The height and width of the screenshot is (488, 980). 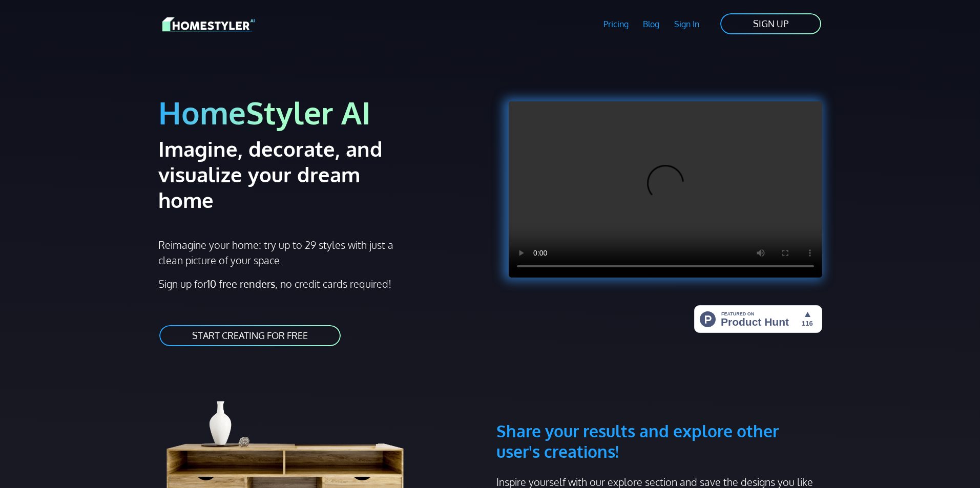 I want to click on h2: Imagine, decorate, and visualize your dream home, so click(x=288, y=174).